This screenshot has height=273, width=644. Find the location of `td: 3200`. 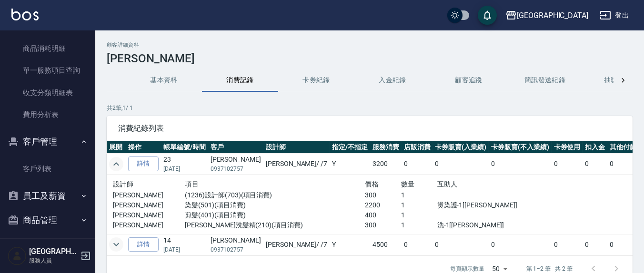

td: 3200 is located at coordinates (386, 164).